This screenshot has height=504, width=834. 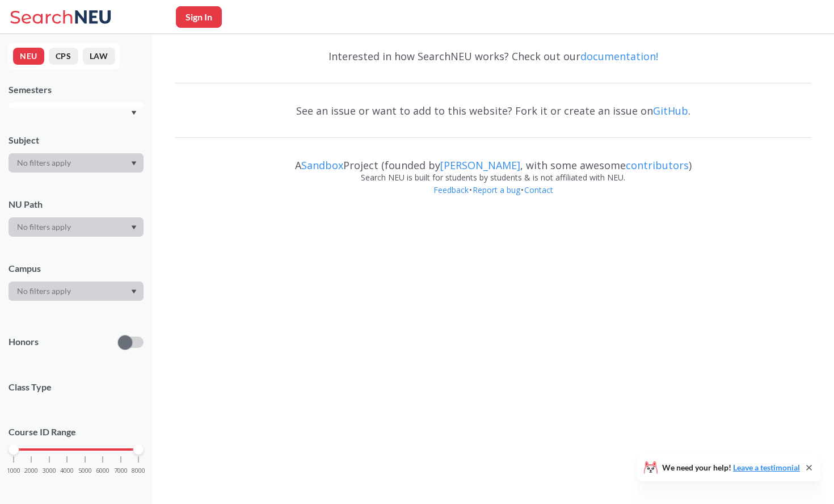 What do you see at coordinates (76, 432) in the screenshot?
I see `p: Course ID Range` at bounding box center [76, 432].